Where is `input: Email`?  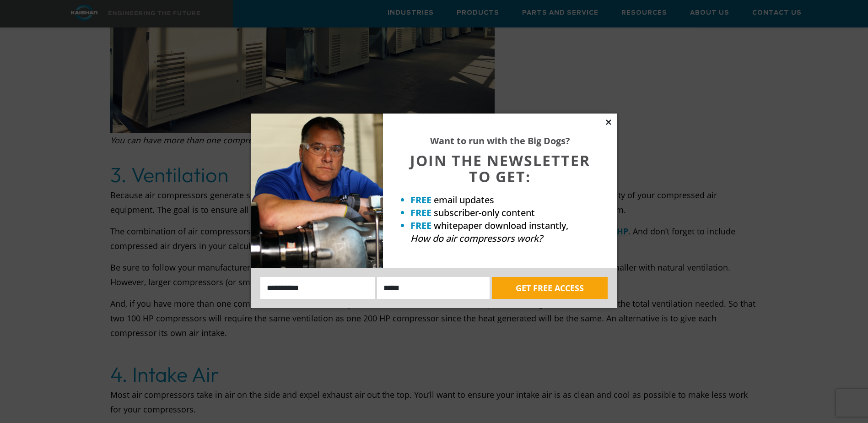
input: Email is located at coordinates (434, 288).